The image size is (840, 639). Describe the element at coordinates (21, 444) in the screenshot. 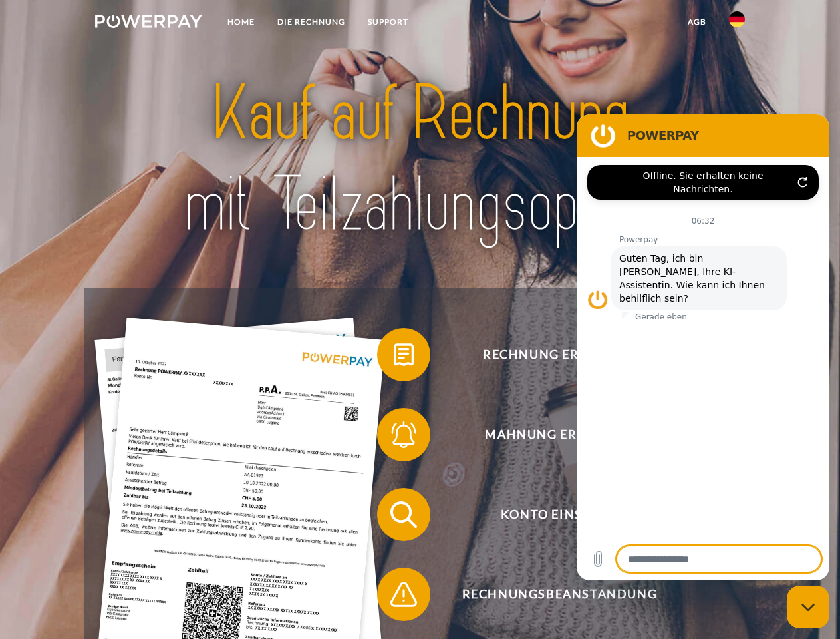

I see `button: Datei hochladen` at that location.